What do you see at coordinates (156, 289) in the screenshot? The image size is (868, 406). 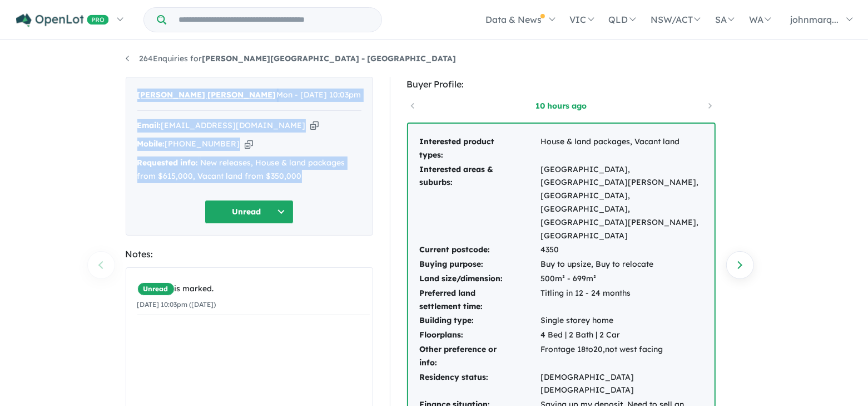 I see `span: Unread` at bounding box center [156, 289].